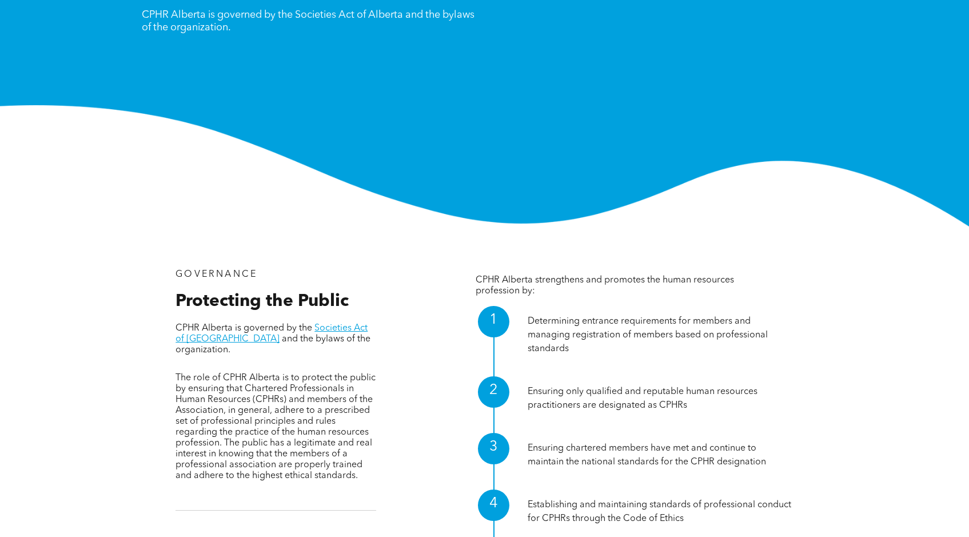  Describe the element at coordinates (660, 335) in the screenshot. I see `p: Determining entrance requirements for members and managing registration of members based on profe...` at that location.